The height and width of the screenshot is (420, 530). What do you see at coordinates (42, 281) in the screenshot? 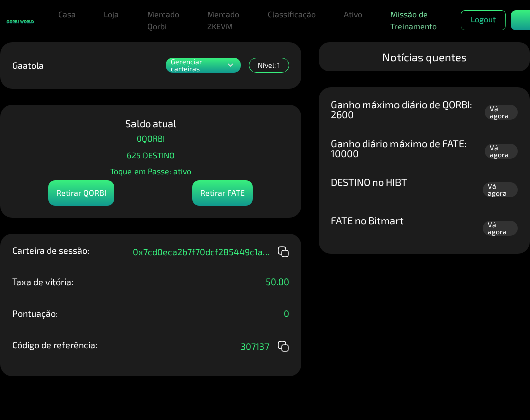
I see `p: Taxa de vitória:` at bounding box center [42, 281].